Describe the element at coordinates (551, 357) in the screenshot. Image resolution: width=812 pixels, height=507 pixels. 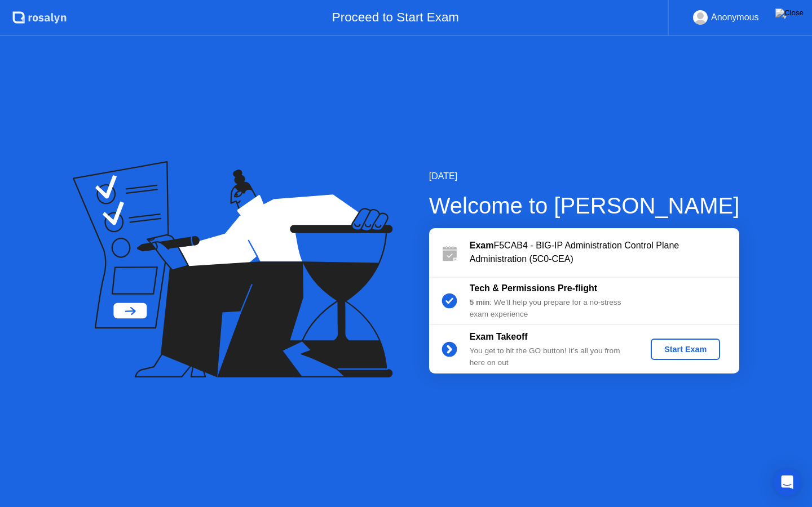
I see `div: You get to hit the GO button! It’s all you from here on out` at that location.